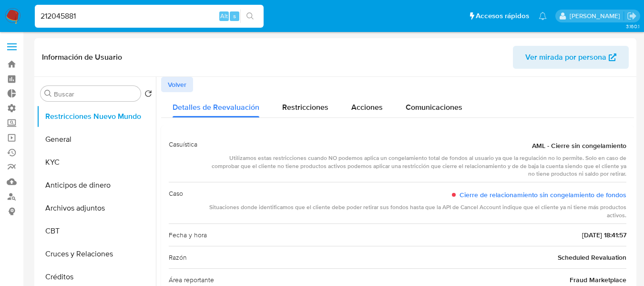 Image resolution: width=644 pixels, height=286 pixels. I want to click on span: Ver mirada por persona, so click(566, 58).